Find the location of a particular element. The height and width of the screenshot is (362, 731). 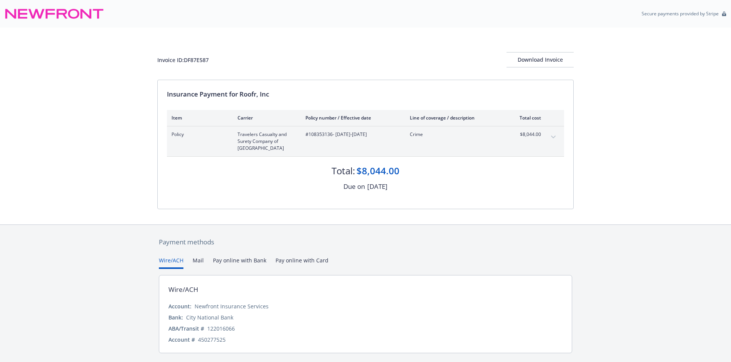

div: Insurance Payment for Roofr, Inc is located at coordinates (365, 94).